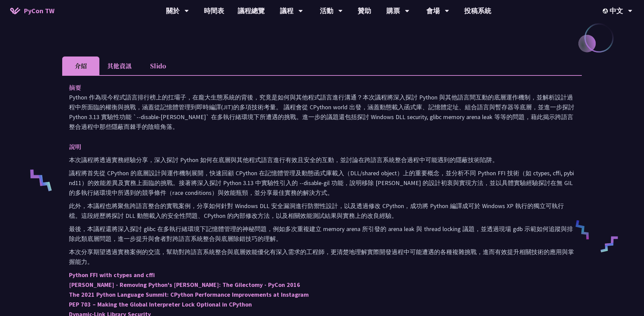  I want to click on p: 本次分享期望透過實務案例的交流，幫助對跨語言系統整合與底層效能優化有深入需求的工程師，更清楚地理解實際開發過程中可能遭遇的各種複雜挑戰，進而有效提升相關技術的應用與掌握能力。, so click(322, 257).